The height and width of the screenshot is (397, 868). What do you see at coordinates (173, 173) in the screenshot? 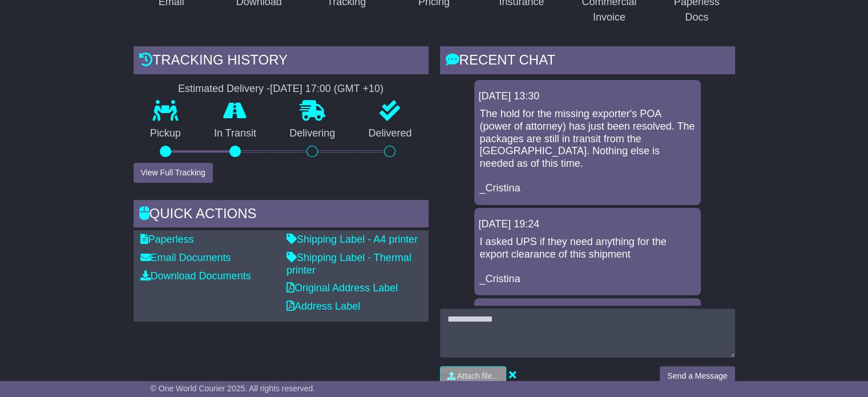
I see `button: View Full Tracking` at bounding box center [173, 173].